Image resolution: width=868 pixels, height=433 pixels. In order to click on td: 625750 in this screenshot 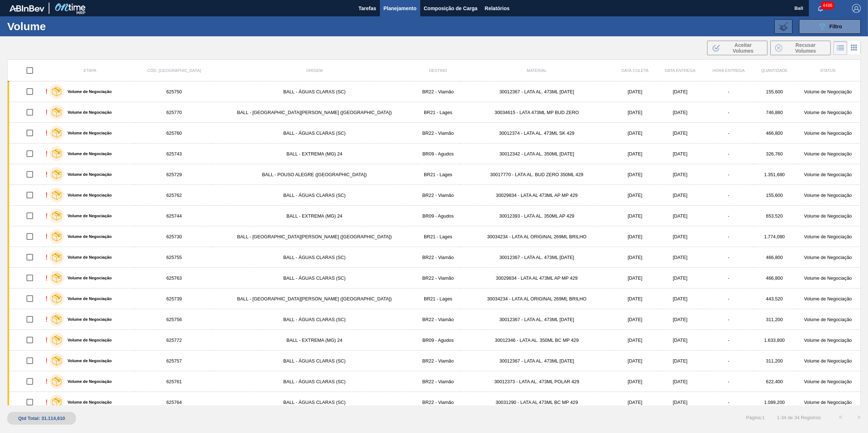, I will do `click(174, 91)`.